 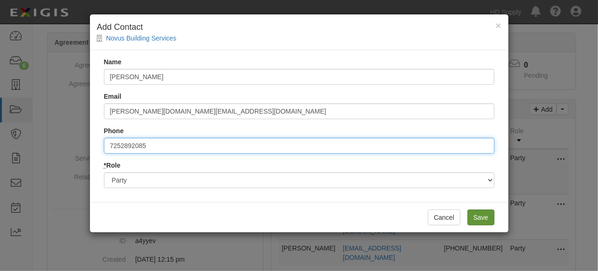 I want to click on button: Cancel, so click(x=444, y=218).